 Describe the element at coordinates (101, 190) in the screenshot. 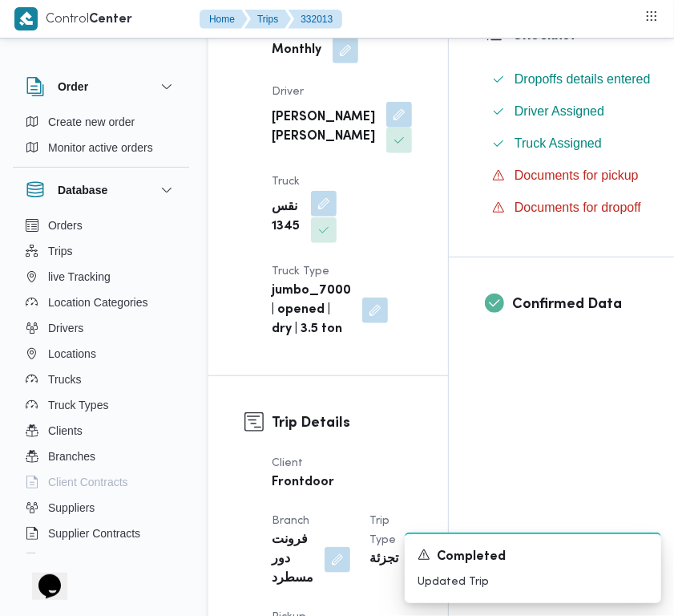

I see `button: Database` at that location.